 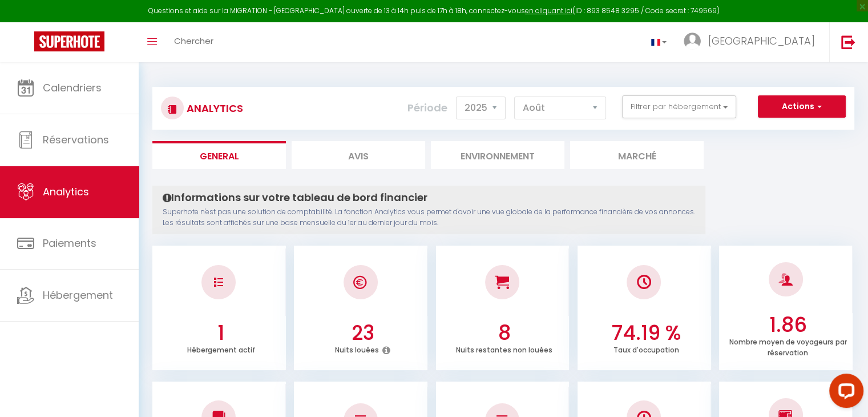 What do you see at coordinates (548, 10) in the screenshot?
I see `a: en cliquant ici` at bounding box center [548, 10].